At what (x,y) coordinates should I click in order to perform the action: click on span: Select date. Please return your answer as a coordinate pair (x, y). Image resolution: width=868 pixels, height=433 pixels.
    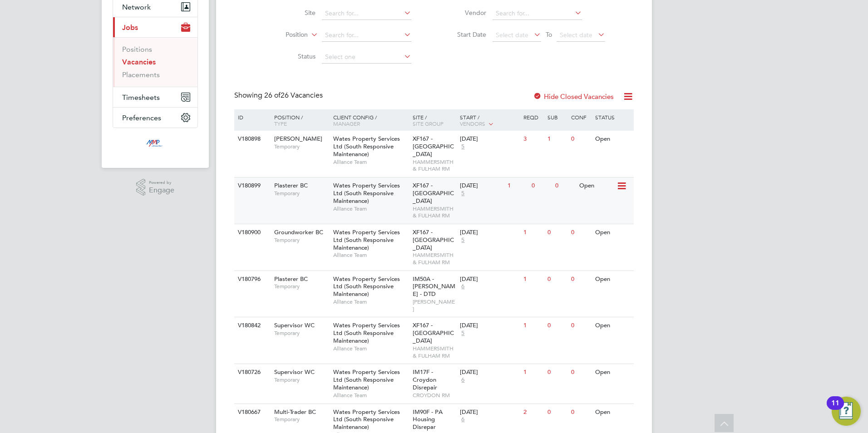
    Looking at the image, I should click on (512, 35).